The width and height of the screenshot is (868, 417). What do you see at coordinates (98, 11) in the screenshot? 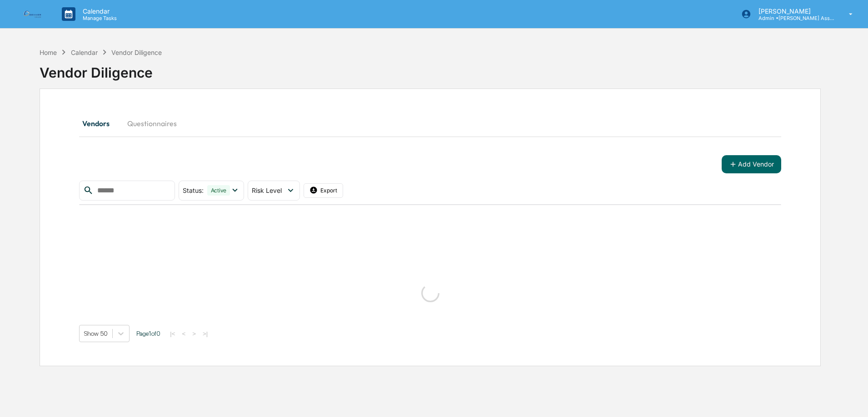
I see `p: Calendar` at bounding box center [98, 11].